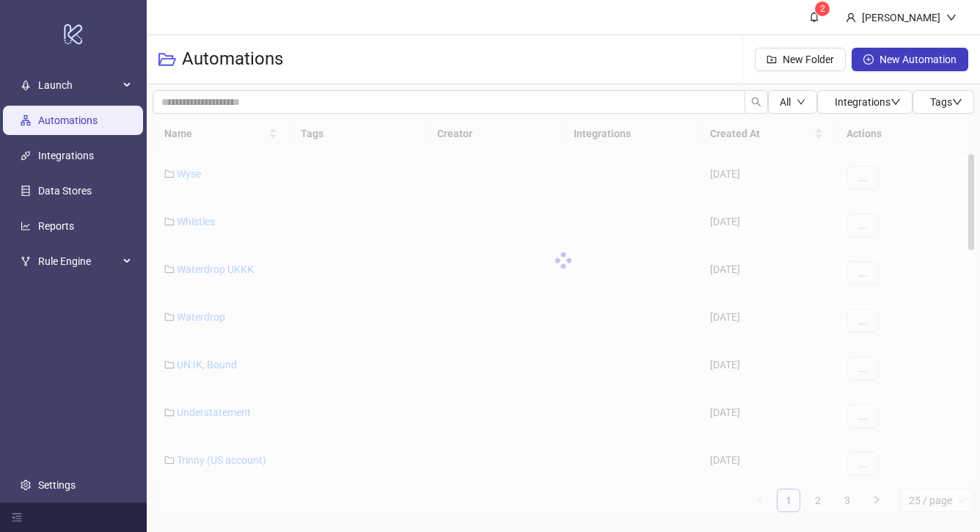  I want to click on span: folder-add, so click(771, 59).